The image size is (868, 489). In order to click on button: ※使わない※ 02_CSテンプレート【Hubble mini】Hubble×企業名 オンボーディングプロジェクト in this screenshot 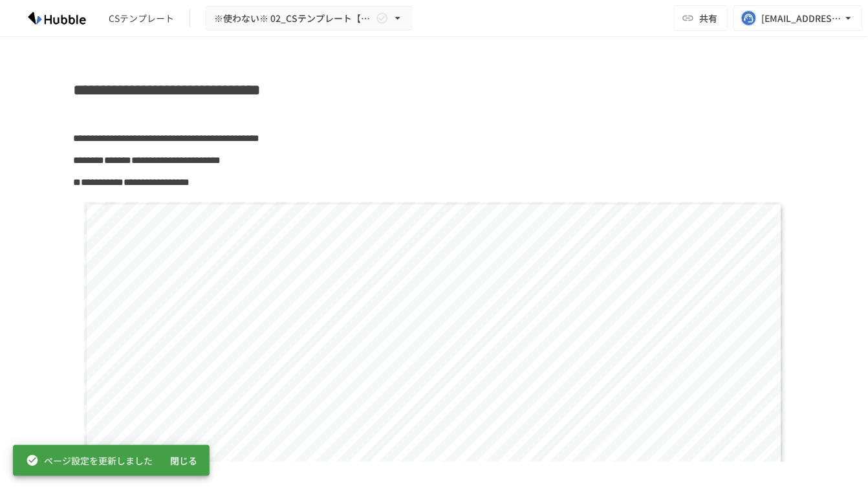, I will do `click(309, 18)`.